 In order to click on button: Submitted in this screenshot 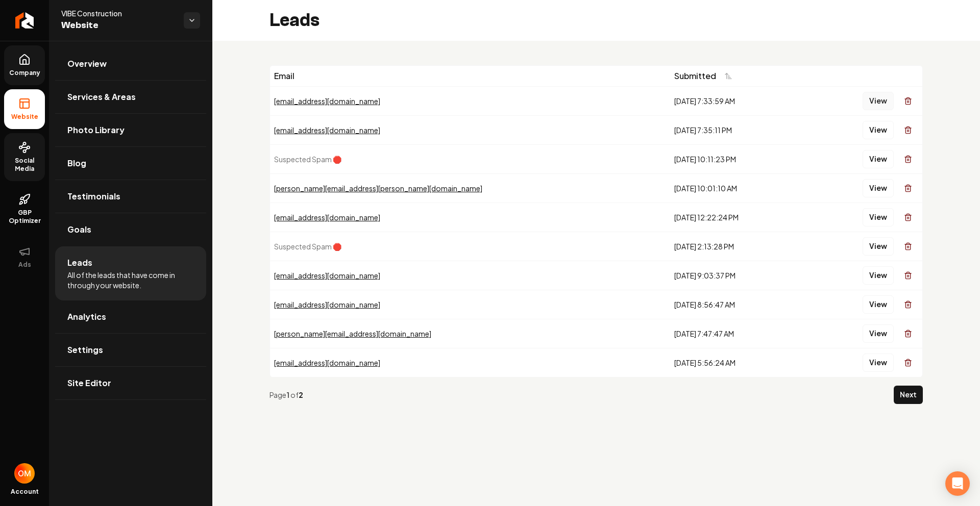, I will do `click(706, 76)`.